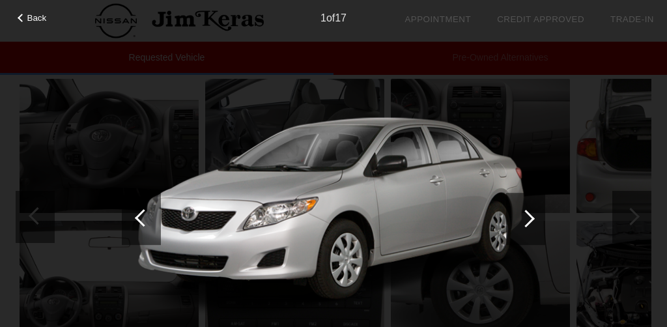 Image resolution: width=667 pixels, height=327 pixels. What do you see at coordinates (323, 18) in the screenshot?
I see `span: 1` at bounding box center [323, 18].